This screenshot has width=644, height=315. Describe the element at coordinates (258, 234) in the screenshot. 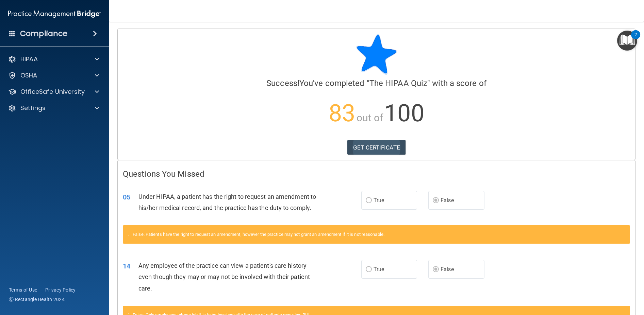

I see `span: False. Patients have the right to request an amendment, however the practice may not grant an ame...` at that location.